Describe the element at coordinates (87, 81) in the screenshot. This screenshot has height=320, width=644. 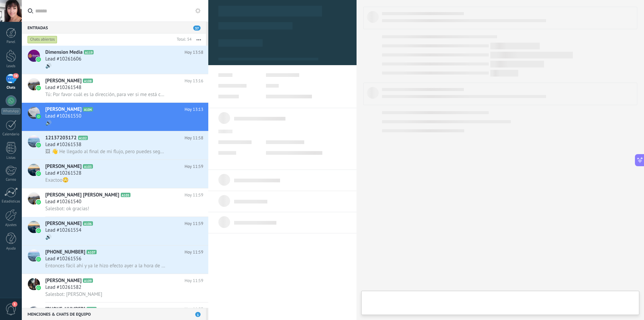
I see `span: A108` at that location.